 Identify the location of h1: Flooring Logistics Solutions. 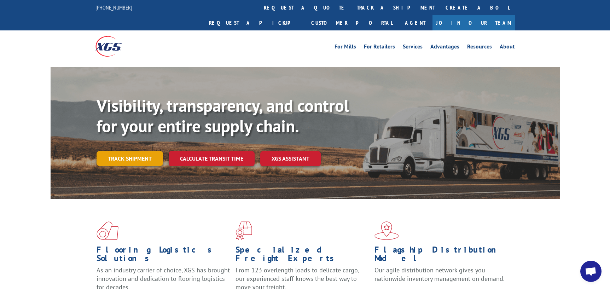
(163, 256).